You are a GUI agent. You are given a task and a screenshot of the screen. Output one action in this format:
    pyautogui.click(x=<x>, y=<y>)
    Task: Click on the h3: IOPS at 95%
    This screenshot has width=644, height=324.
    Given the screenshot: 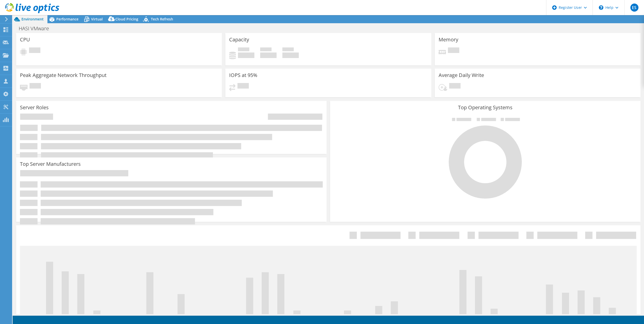 What is the action you would take?
    pyautogui.click(x=243, y=75)
    